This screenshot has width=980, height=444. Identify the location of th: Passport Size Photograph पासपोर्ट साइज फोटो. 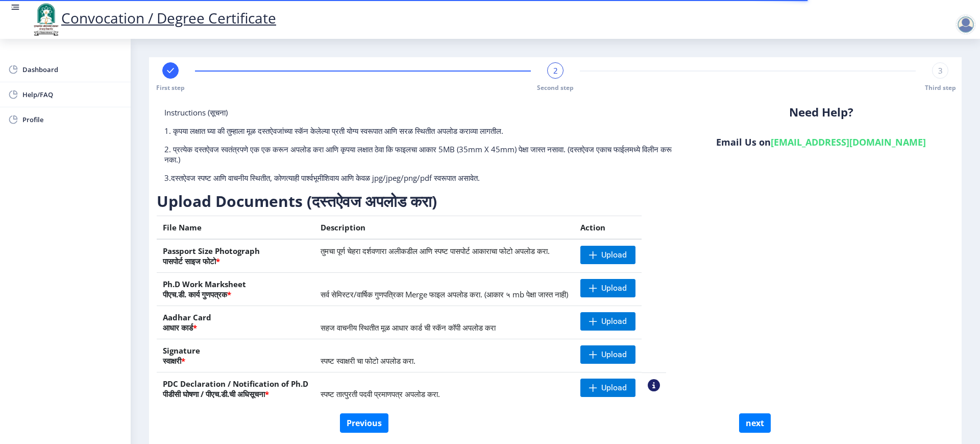
(235, 256).